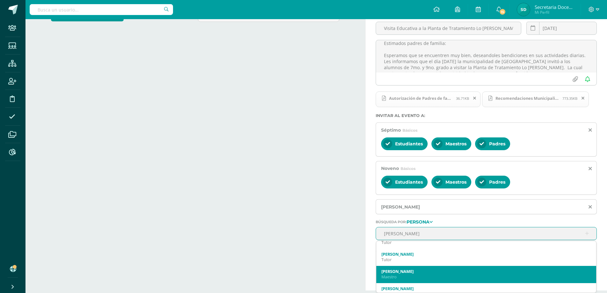 The image size is (607, 293). Describe the element at coordinates (554, 12) in the screenshot. I see `span: Mi Perfil` at that location.